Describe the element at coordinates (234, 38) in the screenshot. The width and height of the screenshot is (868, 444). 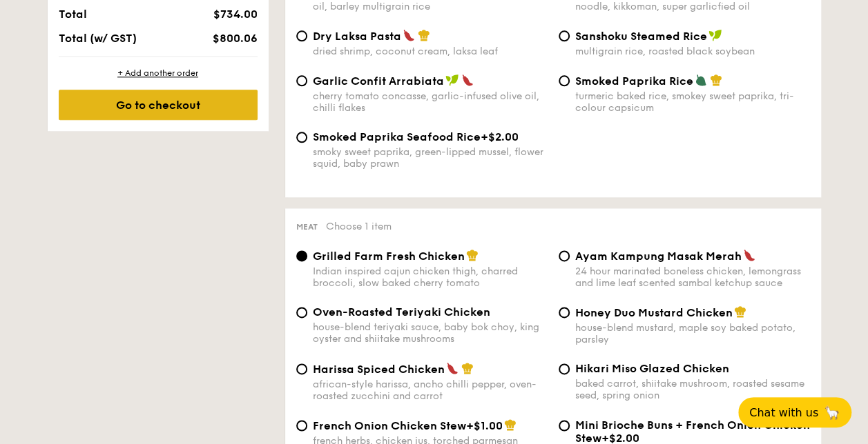
I see `span: $800.06` at that location.